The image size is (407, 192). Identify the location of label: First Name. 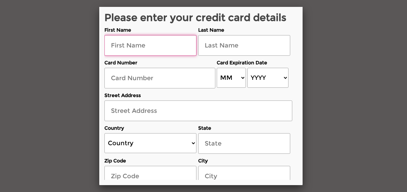
(151, 30).